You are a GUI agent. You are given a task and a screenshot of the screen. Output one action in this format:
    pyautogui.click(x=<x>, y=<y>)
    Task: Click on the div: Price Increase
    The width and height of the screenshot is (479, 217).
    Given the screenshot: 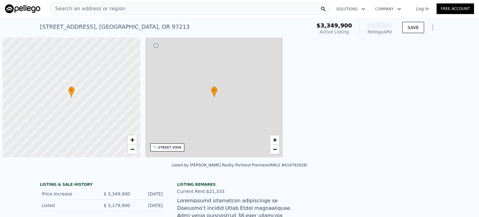 What is the action you would take?
    pyautogui.click(x=70, y=194)
    